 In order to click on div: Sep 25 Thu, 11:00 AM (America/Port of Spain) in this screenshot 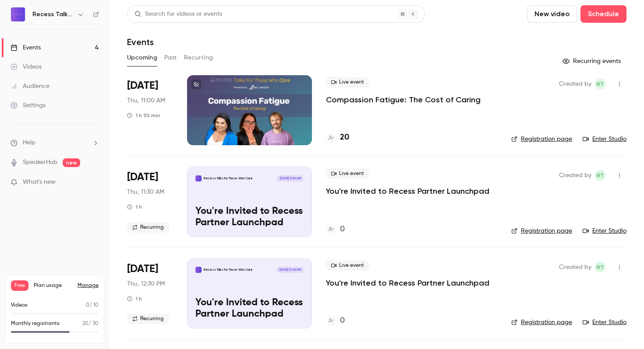, I will do `click(150, 110)`.